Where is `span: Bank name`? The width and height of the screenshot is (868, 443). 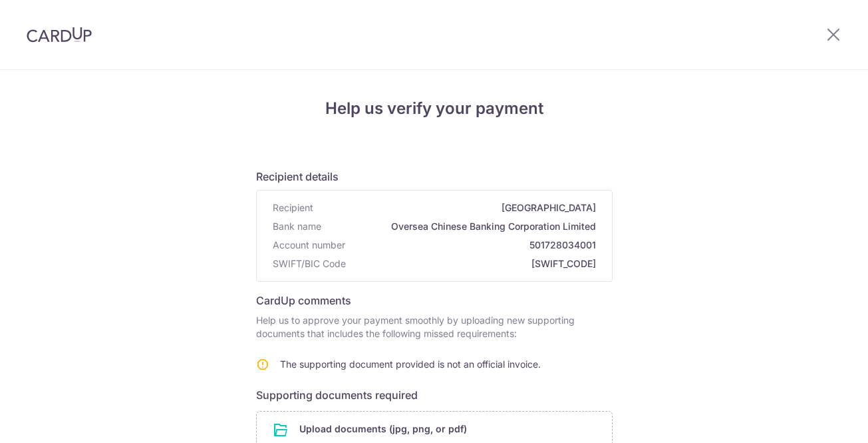
span: Bank name is located at coordinates (297, 226).